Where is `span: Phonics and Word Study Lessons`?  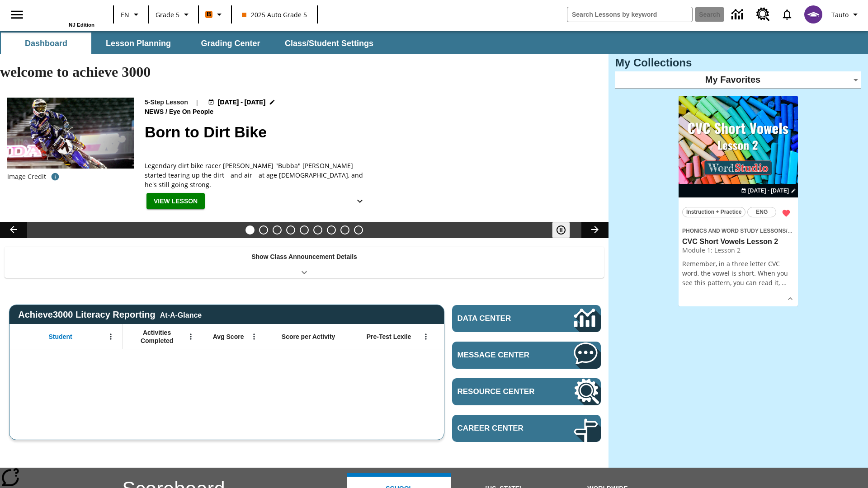 span: Phonics and Word Study Lessons is located at coordinates (734, 231).